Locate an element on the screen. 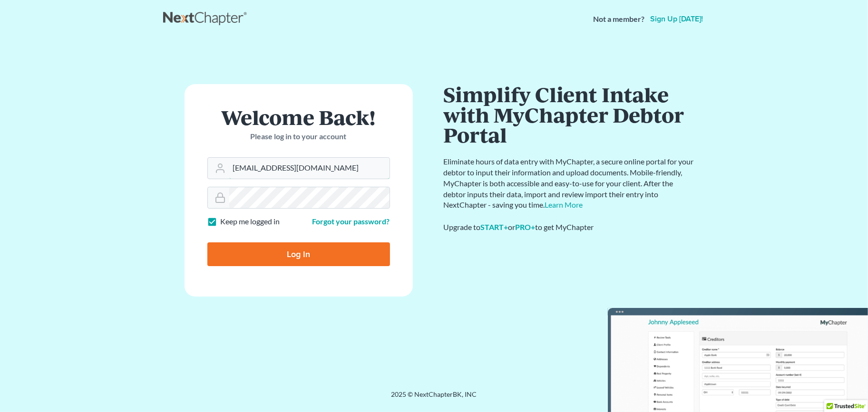 The height and width of the screenshot is (412, 868). p: Please log in to your account is located at coordinates (299, 137).